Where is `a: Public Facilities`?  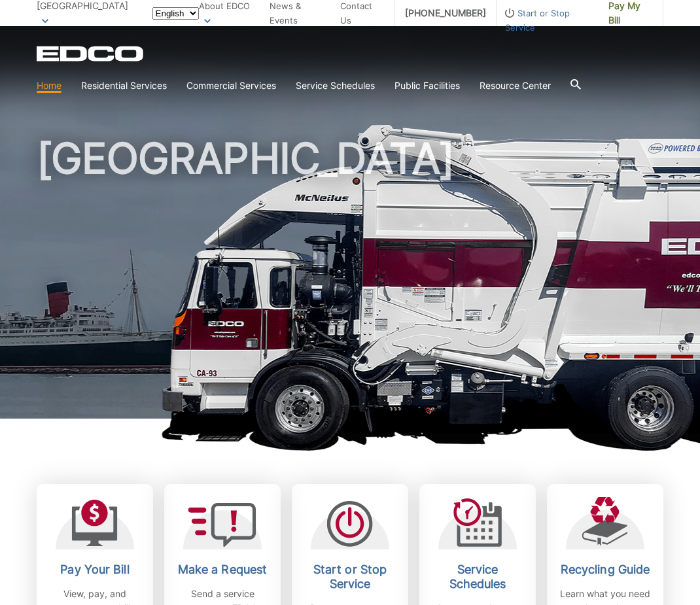 a: Public Facilities is located at coordinates (427, 86).